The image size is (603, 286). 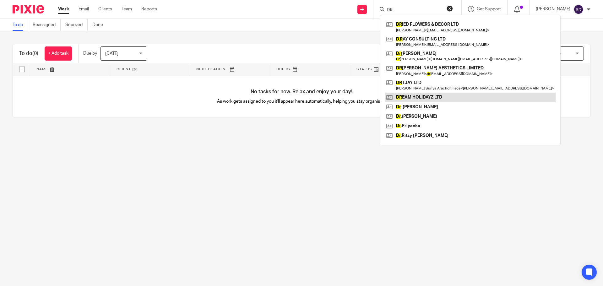 I want to click on h1: To do, so click(x=29, y=53).